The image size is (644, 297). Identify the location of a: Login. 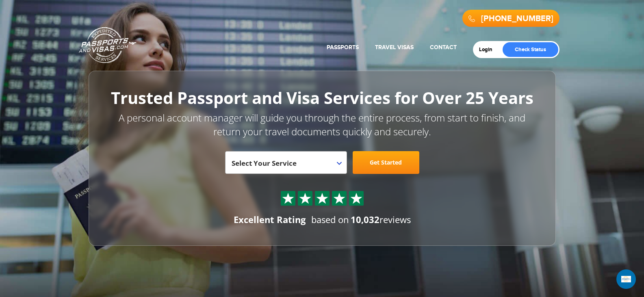
(489, 49).